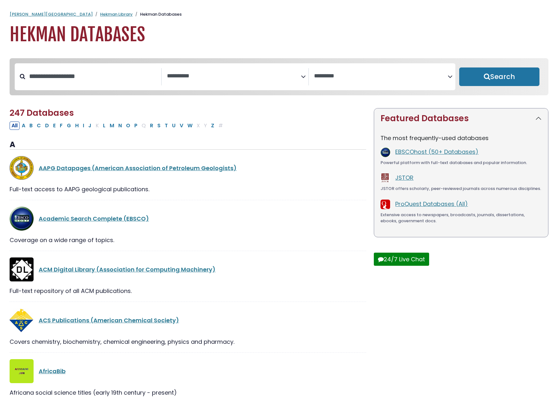 This screenshot has height=402, width=558. I want to click on button: Filter Results N, so click(120, 126).